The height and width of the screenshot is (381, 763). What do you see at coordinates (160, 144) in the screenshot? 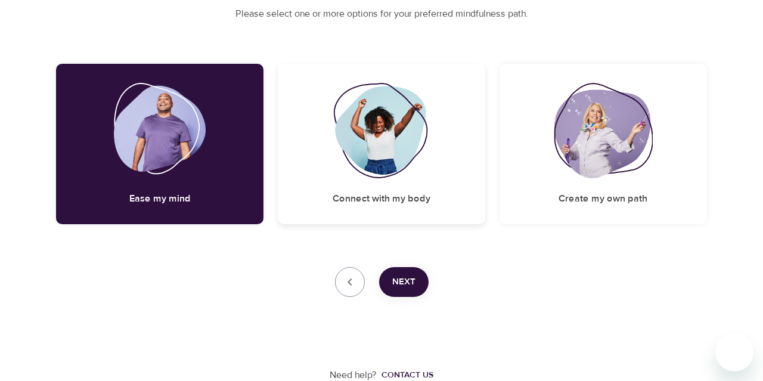
I see `div: Ease my mindEase my mind` at bounding box center [160, 144].